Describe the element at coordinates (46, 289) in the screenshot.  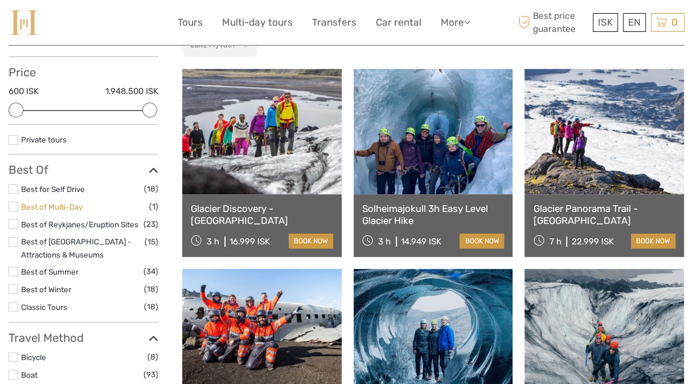
I see `a: Best of Winter` at that location.